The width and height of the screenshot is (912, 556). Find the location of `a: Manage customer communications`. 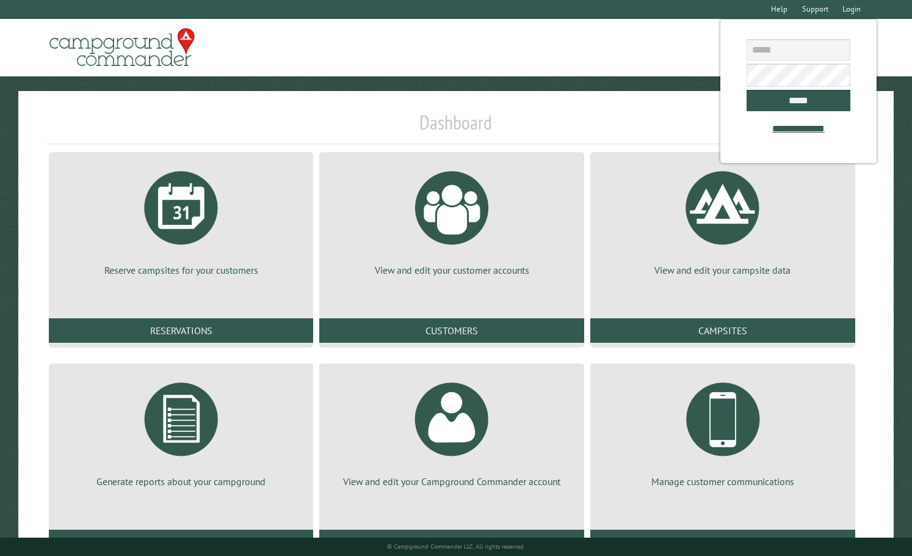

a: Manage customer communications is located at coordinates (723, 431).